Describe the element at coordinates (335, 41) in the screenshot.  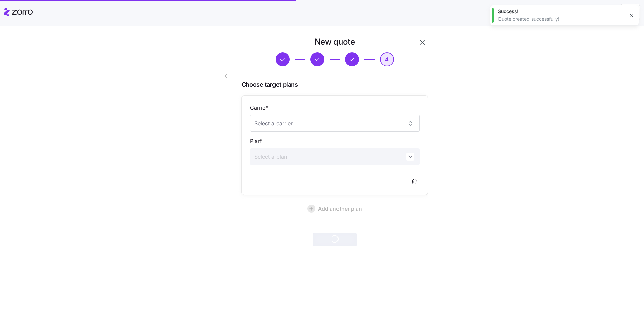
I see `h1: New quote` at that location.